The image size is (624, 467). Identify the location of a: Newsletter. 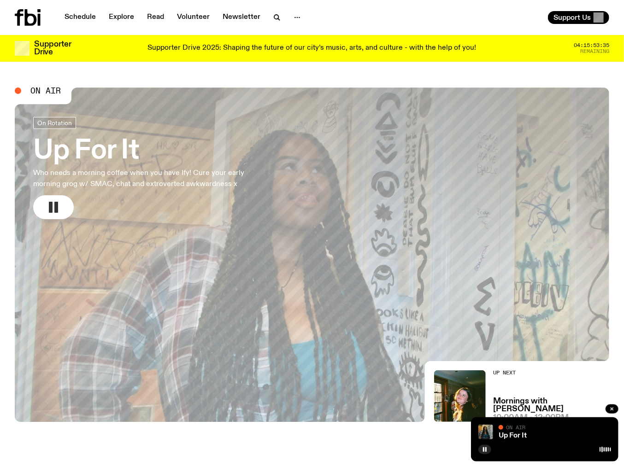
(241, 17).